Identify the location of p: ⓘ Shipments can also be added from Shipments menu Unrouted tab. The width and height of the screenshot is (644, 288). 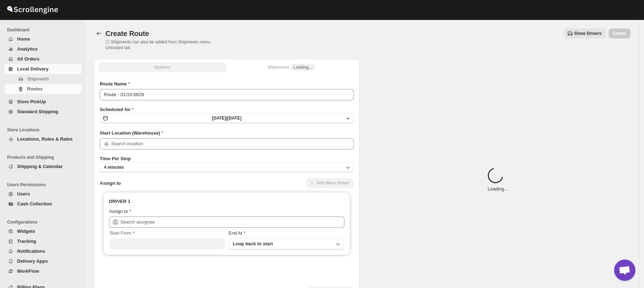
(163, 45).